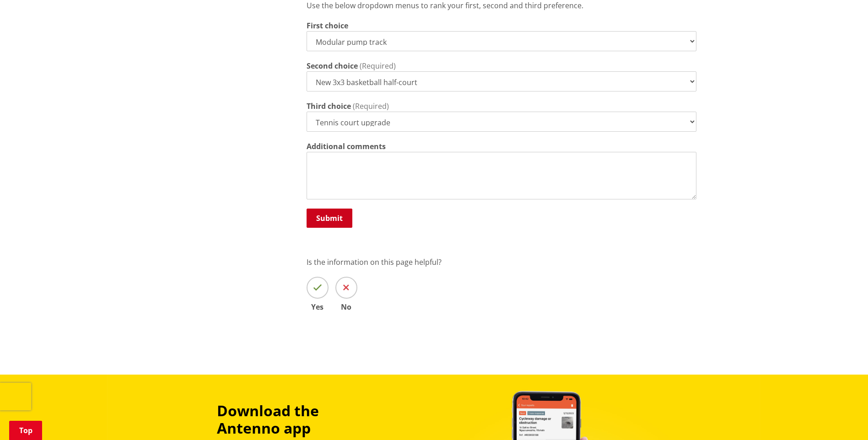 The image size is (868, 440). I want to click on label: Additional comments, so click(346, 147).